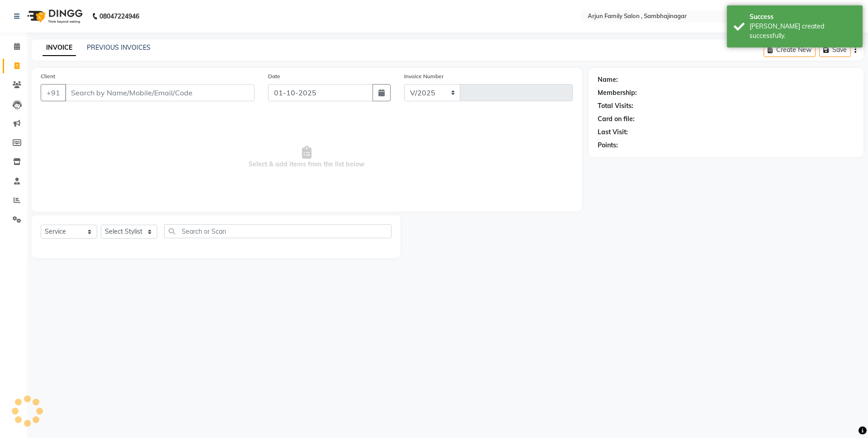  Describe the element at coordinates (59, 48) in the screenshot. I see `a: INVOICE` at that location.